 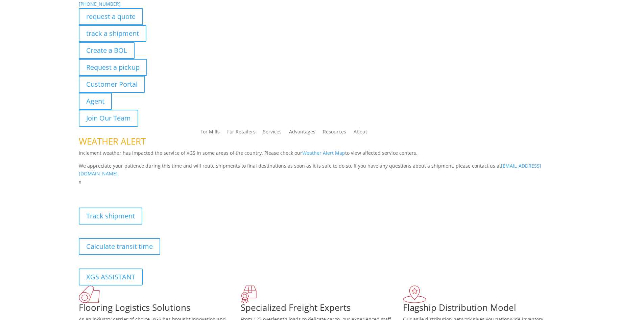 What do you see at coordinates (112, 84) in the screenshot?
I see `a: Customer Portal` at bounding box center [112, 84].